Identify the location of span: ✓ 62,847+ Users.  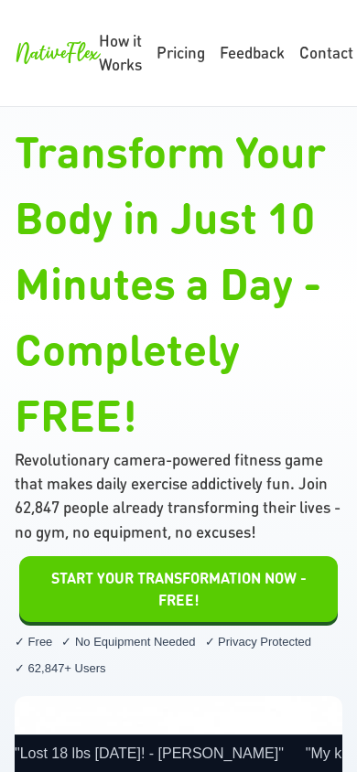
(60, 668).